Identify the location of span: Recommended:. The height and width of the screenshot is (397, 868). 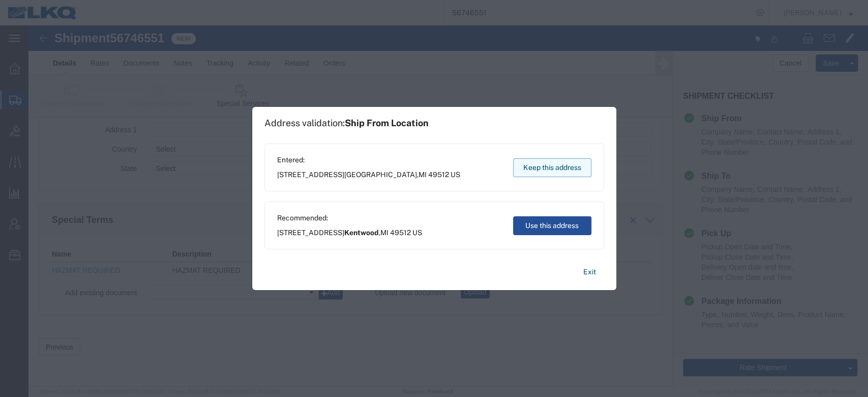
(350, 218).